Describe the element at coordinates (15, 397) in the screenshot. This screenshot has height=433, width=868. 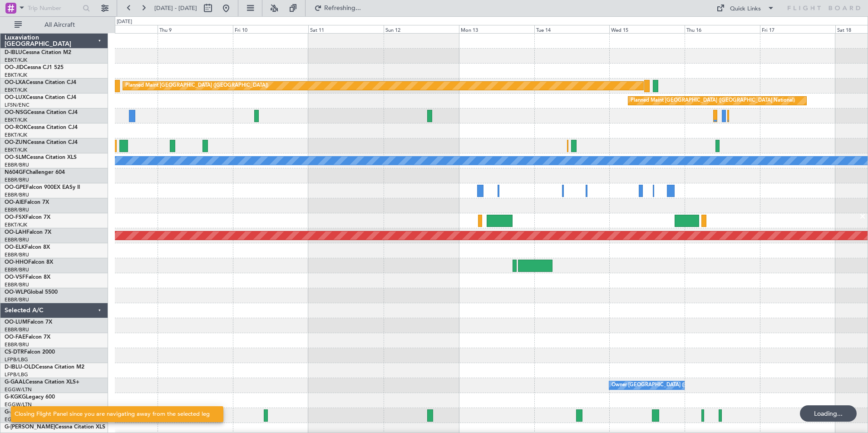
I see `span: G-KGKG` at that location.